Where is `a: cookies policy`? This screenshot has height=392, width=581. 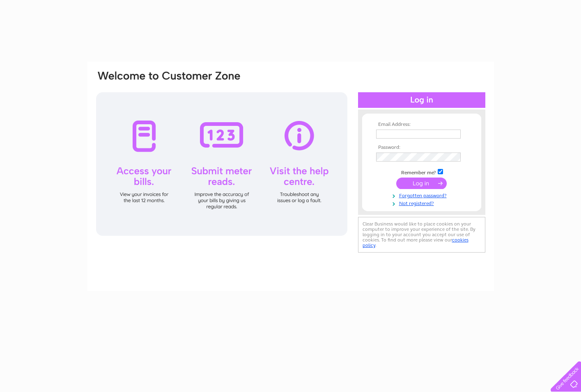 a: cookies policy is located at coordinates (415, 242).